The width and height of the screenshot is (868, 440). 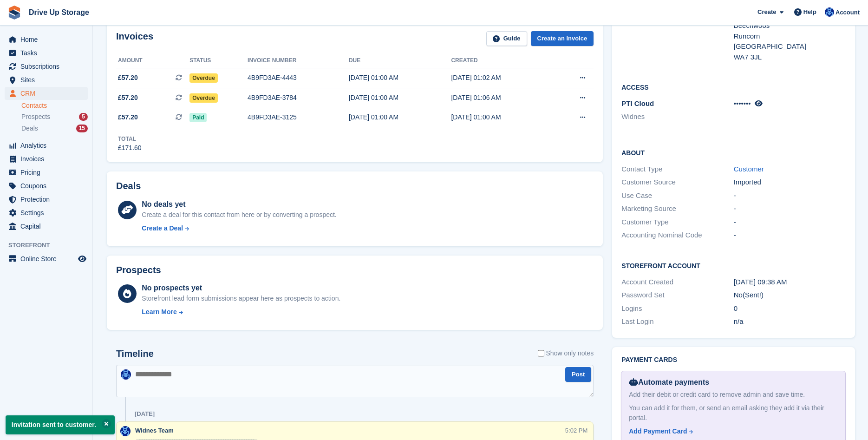 I want to click on img: stora-icon-8386f47178a22dfd0bd8f6a31ec36ba5ce8667c1dd55bd0f319d3a0aa187defe.svg, so click(x=15, y=13).